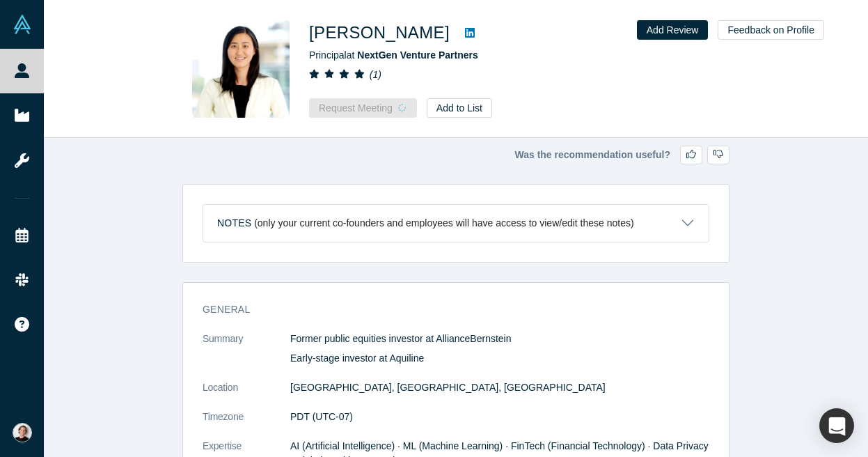 The height and width of the screenshot is (457, 868). I want to click on dt: Summary, so click(246, 356).